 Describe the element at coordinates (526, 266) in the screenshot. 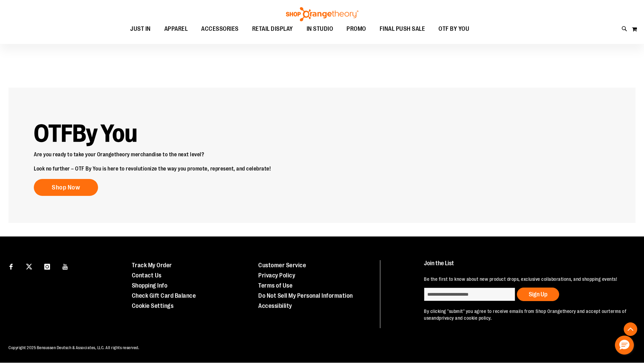

I see `h4: Join the List` at that location.